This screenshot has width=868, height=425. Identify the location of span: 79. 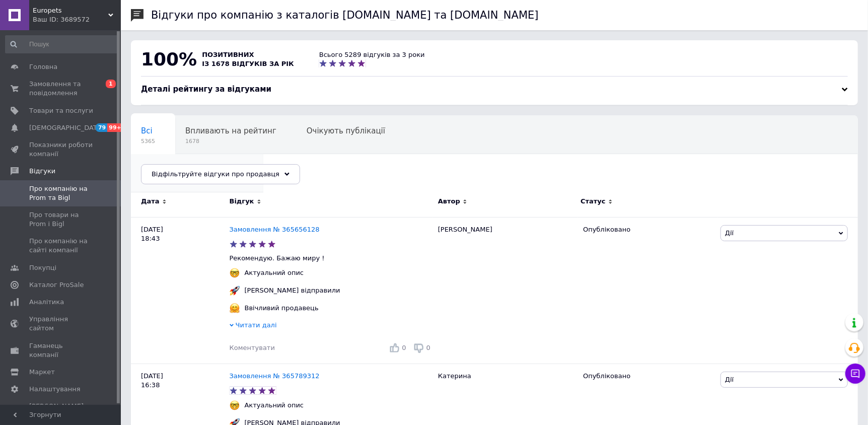
(101, 127).